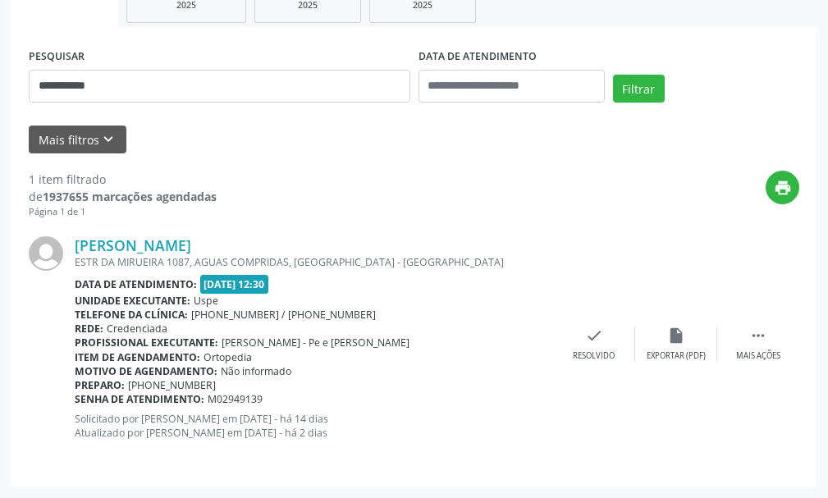  Describe the element at coordinates (122, 179) in the screenshot. I see `div: 1 item filtrado` at that location.